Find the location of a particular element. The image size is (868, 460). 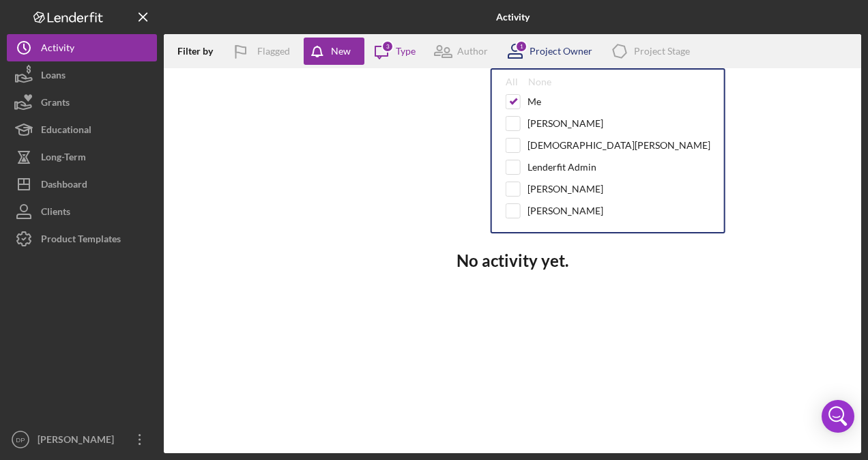

div: Activity is located at coordinates (58, 50).